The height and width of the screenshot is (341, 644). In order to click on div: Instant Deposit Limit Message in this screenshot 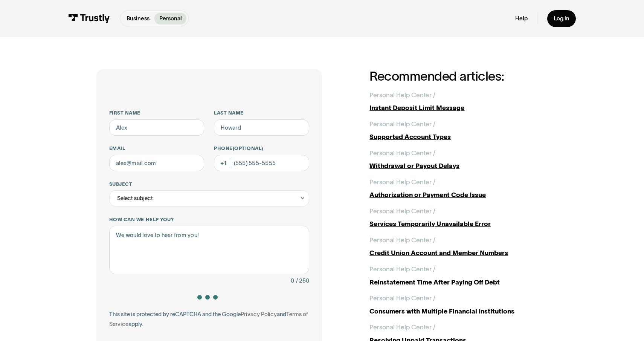, I will do `click(458, 108)`.